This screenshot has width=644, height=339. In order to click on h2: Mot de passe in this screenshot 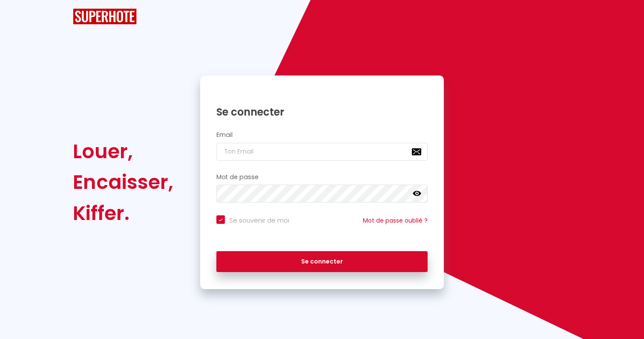, I will do `click(322, 177)`.